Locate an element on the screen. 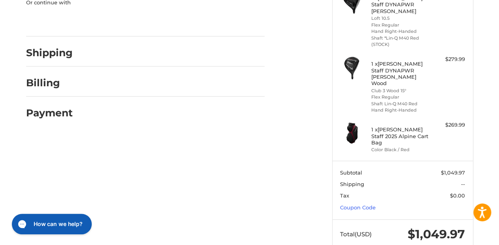  button: Gorgias live chat is located at coordinates (44, 13).